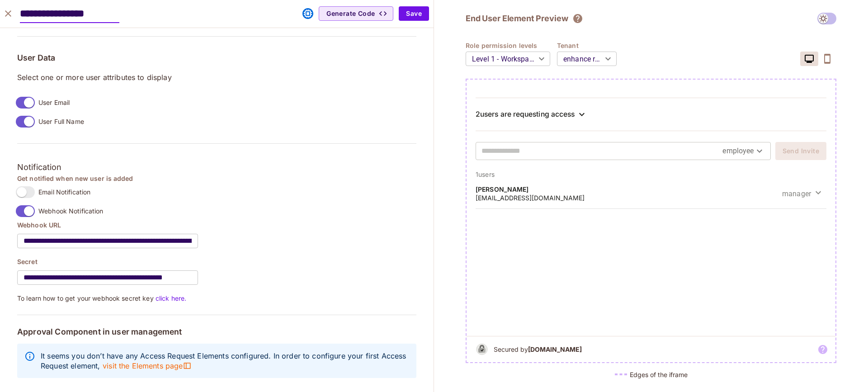  I want to click on a: click here., so click(170, 298).